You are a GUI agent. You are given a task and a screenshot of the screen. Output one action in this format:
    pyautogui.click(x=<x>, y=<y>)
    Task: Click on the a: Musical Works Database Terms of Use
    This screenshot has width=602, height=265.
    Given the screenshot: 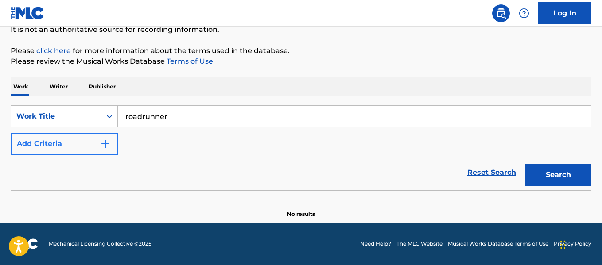 What is the action you would take?
    pyautogui.click(x=498, y=244)
    